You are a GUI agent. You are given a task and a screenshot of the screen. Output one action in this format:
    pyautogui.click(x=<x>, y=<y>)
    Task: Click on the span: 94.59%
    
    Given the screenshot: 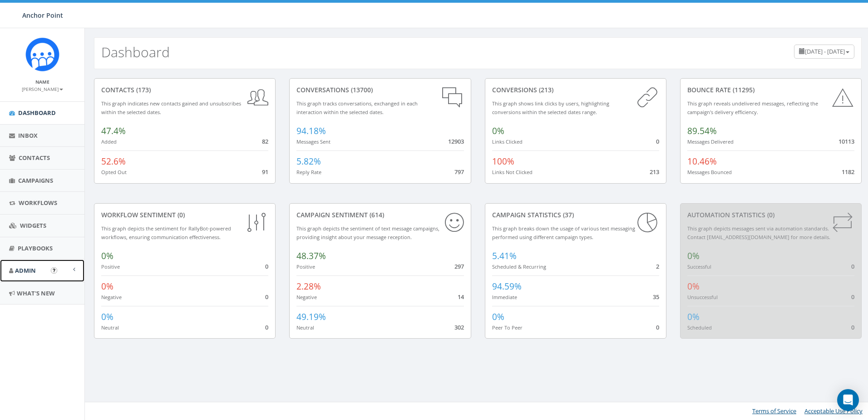 What is the action you would take?
    pyautogui.click(x=506, y=286)
    